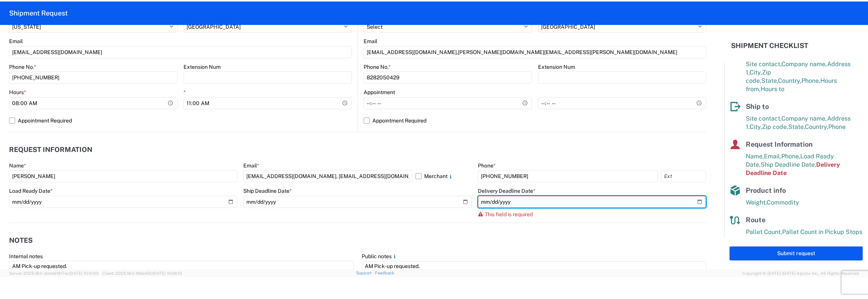 The image size is (868, 299). Describe the element at coordinates (17, 93) in the screenshot. I see `label: Hours` at that location.